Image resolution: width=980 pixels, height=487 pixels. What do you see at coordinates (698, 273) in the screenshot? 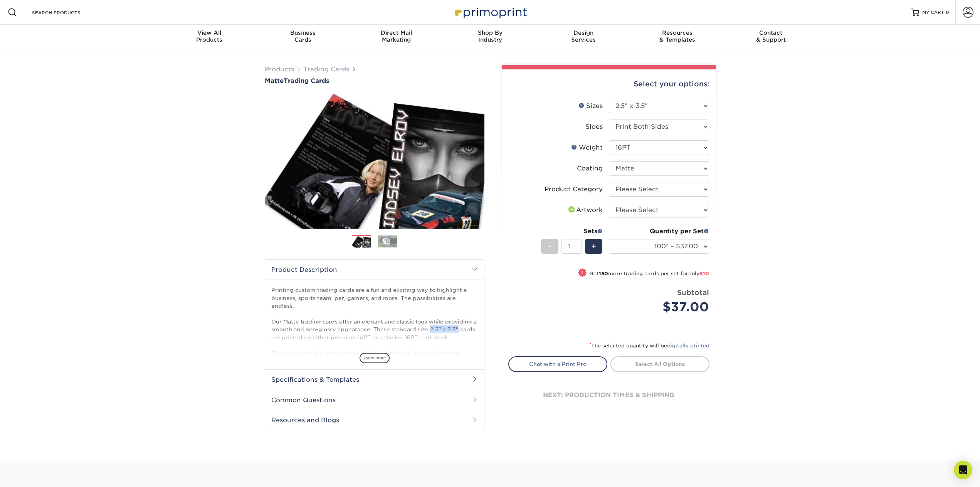
I see `span: only` at bounding box center [698, 273].